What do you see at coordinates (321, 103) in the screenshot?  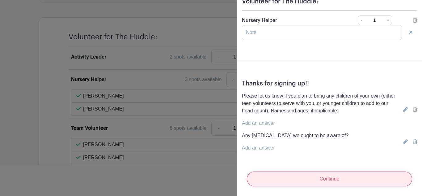 I see `p: Please let us know if you plan to bring any children of your own (either teen volunteers to serve...` at bounding box center [321, 103].